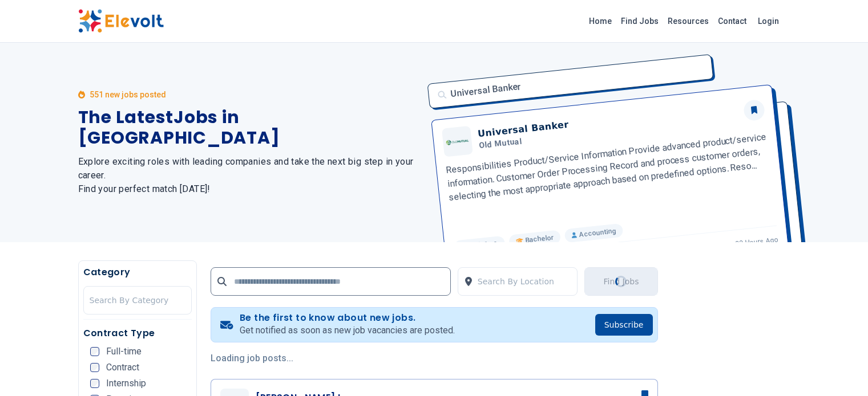 This screenshot has height=396, width=868. I want to click on h5: Contract Type, so click(137, 333).